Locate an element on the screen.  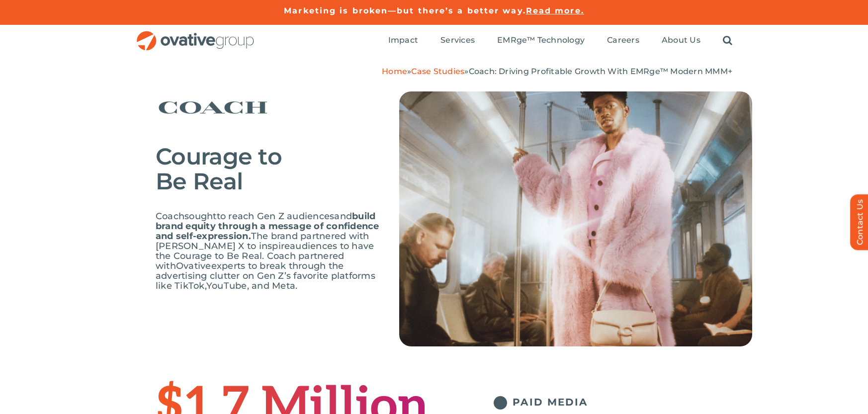
a: Marketing is broken—but there’s a better way. is located at coordinates (405, 10).